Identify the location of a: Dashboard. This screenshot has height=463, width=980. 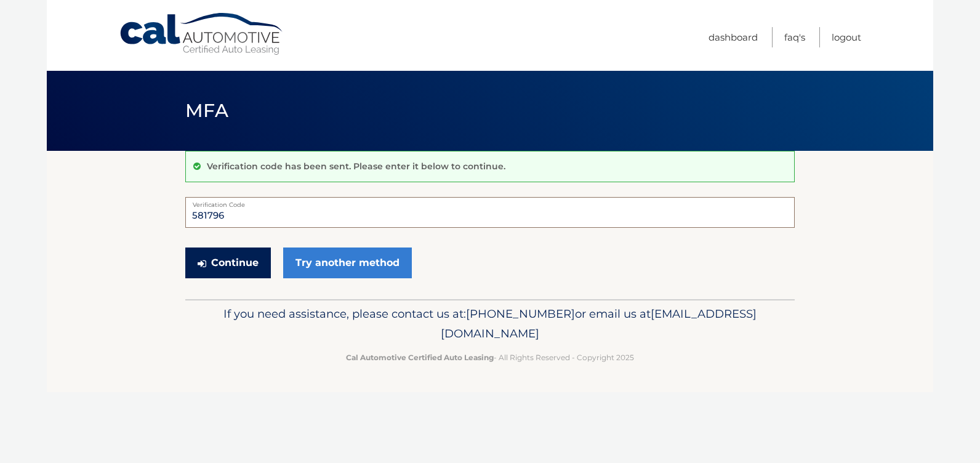
(733, 37).